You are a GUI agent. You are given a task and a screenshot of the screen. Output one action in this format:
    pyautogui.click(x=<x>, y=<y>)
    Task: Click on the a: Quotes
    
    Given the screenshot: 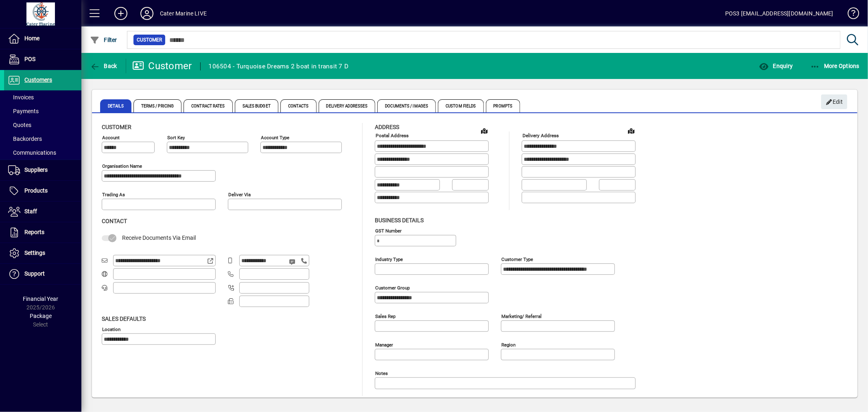 What is the action you would take?
    pyautogui.click(x=43, y=125)
    